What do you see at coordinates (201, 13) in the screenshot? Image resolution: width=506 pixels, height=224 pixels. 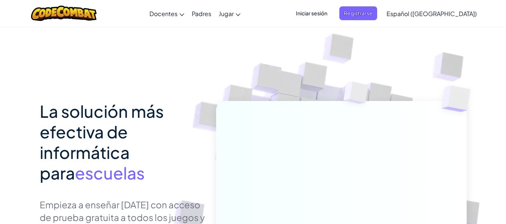 I see `a: Padres` at bounding box center [201, 13].